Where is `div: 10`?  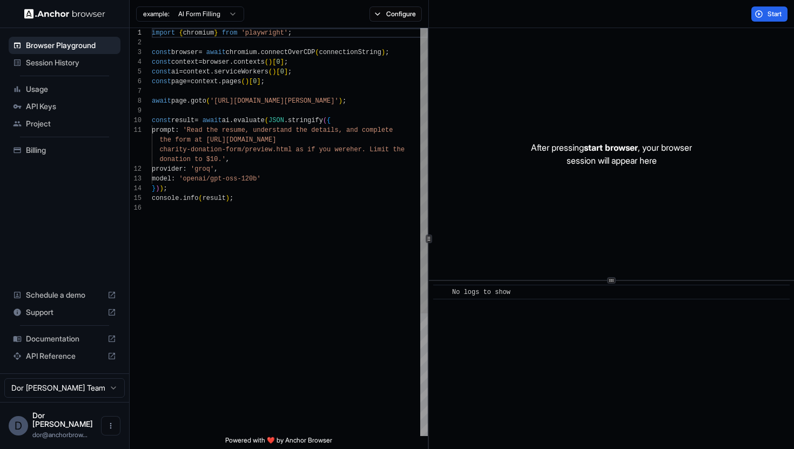
div: 10 is located at coordinates (136, 121).